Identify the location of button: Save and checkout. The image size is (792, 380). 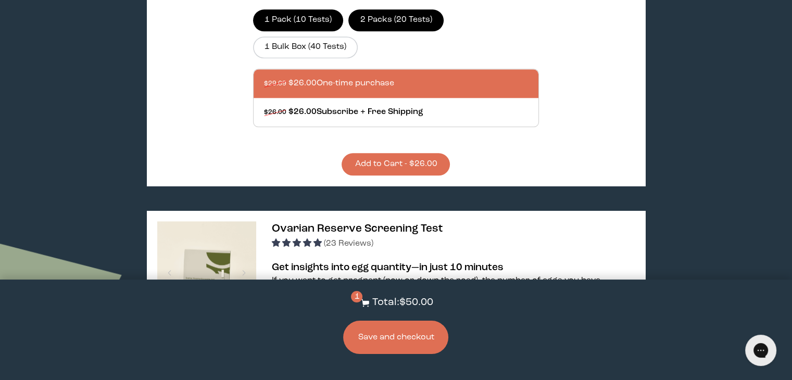
(396, 337).